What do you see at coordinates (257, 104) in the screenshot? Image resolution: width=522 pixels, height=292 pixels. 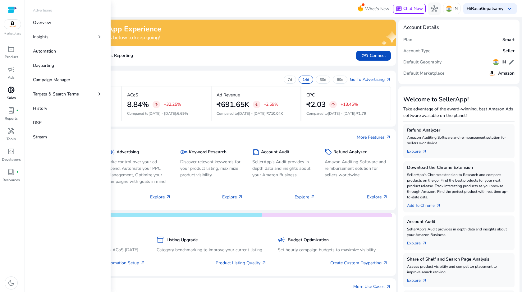 I see `span: arrow_downward` at bounding box center [257, 104].